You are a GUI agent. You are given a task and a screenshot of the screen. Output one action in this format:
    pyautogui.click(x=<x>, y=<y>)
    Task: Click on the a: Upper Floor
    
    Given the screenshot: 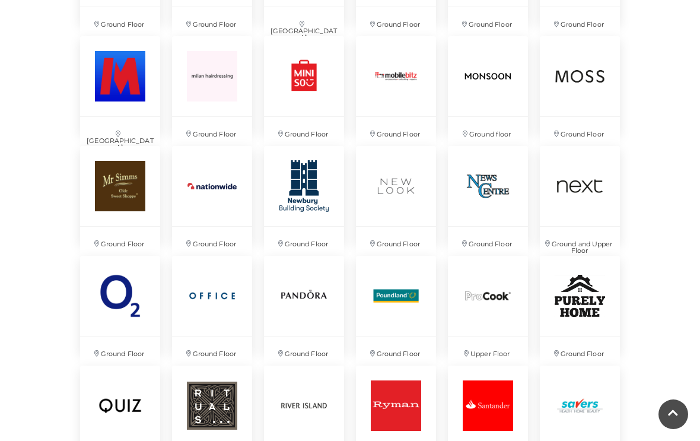 What is the action you would take?
    pyautogui.click(x=488, y=304)
    